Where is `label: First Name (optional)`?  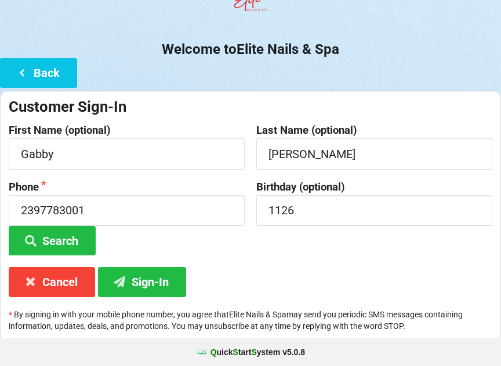
label: First Name (optional) is located at coordinates (126, 130).